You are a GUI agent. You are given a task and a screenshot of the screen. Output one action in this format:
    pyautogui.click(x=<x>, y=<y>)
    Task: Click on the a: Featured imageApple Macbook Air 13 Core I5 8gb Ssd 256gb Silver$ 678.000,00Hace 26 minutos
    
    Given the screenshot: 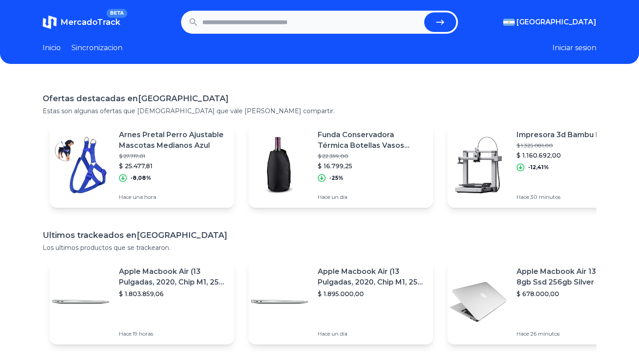 What is the action you would take?
    pyautogui.click(x=540, y=301)
    